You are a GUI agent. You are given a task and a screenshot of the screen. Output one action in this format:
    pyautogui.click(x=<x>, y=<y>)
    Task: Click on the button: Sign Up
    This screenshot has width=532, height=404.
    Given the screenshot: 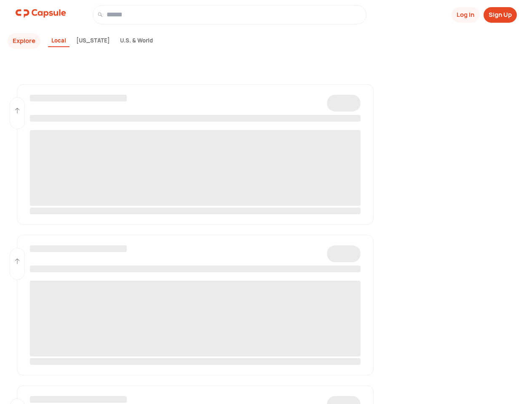 What is the action you would take?
    pyautogui.click(x=499, y=15)
    